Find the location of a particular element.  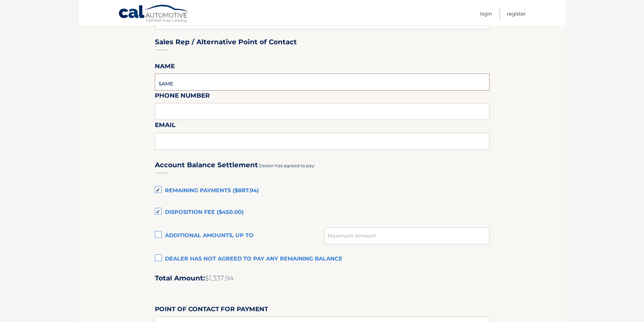

label: Disposition Fee ($450.00) is located at coordinates (322, 212).